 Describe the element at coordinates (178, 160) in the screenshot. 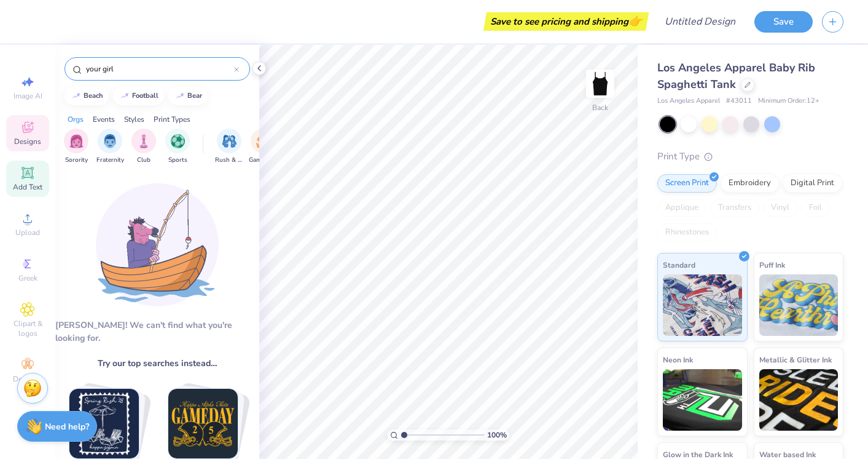

I see `span: Sports` at that location.